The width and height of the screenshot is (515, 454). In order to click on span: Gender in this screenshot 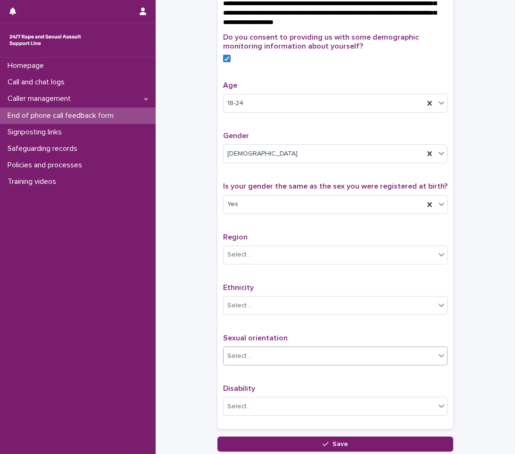, I will do `click(236, 136)`.